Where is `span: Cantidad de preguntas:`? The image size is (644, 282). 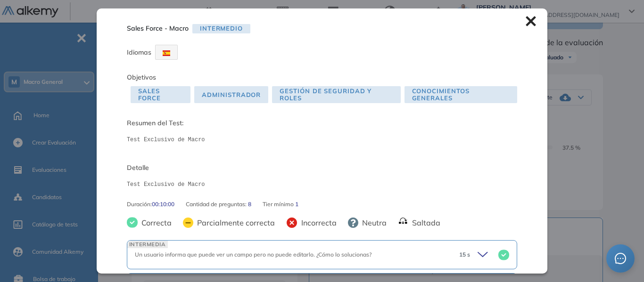 span: Cantidad de preguntas: is located at coordinates (217, 205).